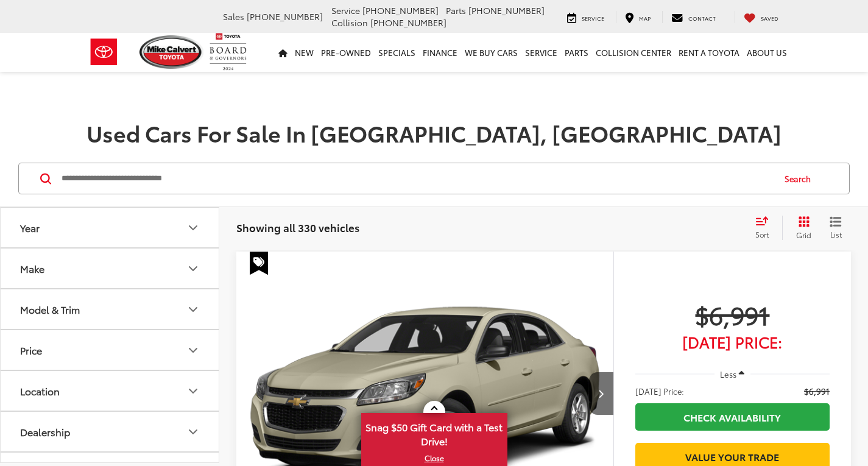 This screenshot has height=466, width=868. Describe the element at coordinates (491, 52) in the screenshot. I see `a: WE BUY CARS` at that location.